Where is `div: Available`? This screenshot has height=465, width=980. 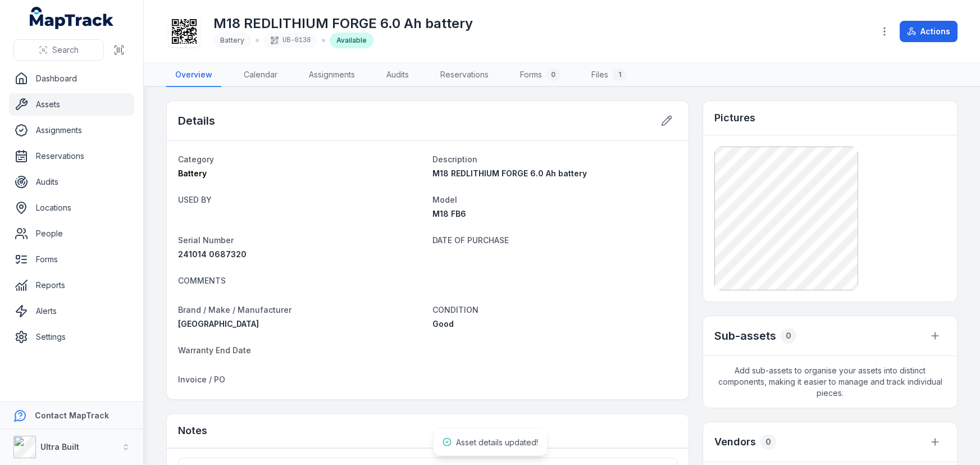 div: Available is located at coordinates (351, 41).